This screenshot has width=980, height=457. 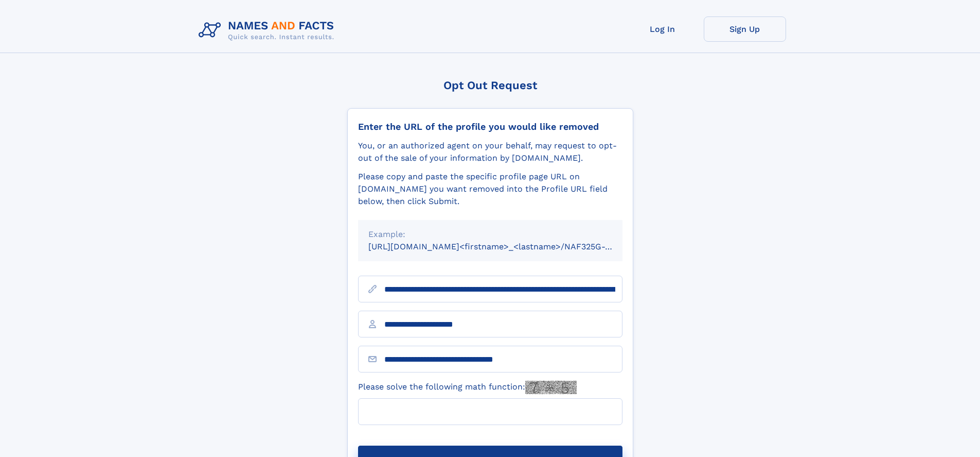 I want to click on div: You, or an authorized agent on your behalf, may request to opt-out of the sale of your informatio..., so click(x=490, y=152).